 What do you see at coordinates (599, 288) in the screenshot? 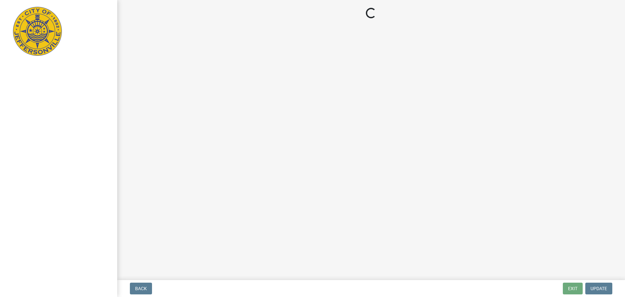
I see `button: Update` at bounding box center [599, 288].